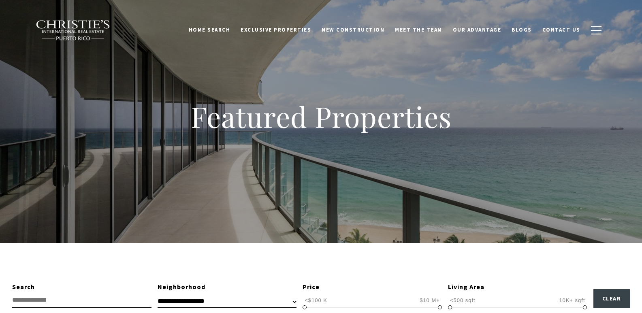  What do you see at coordinates (82, 287) in the screenshot?
I see `div: Search` at bounding box center [82, 287].